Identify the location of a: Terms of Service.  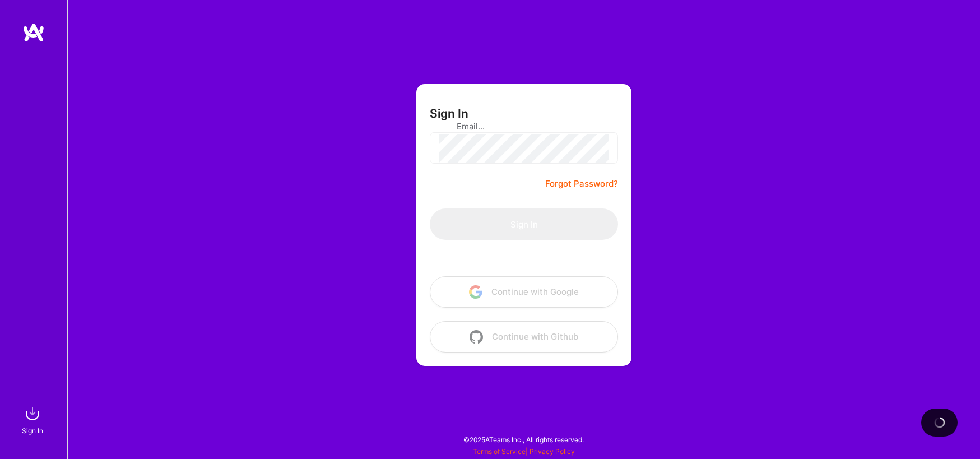
(500, 452).